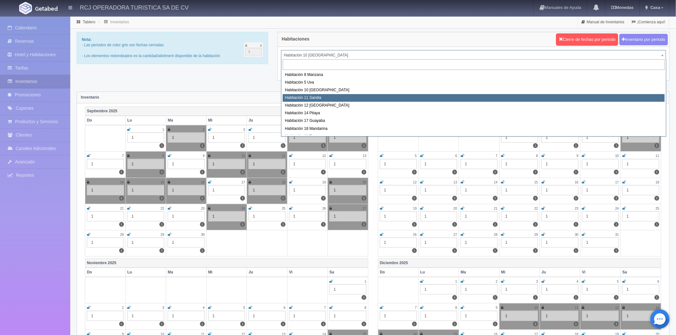 The image size is (676, 335). What do you see at coordinates (473, 137) in the screenshot?
I see `div: Habitación 19 Tuna` at bounding box center [473, 137].